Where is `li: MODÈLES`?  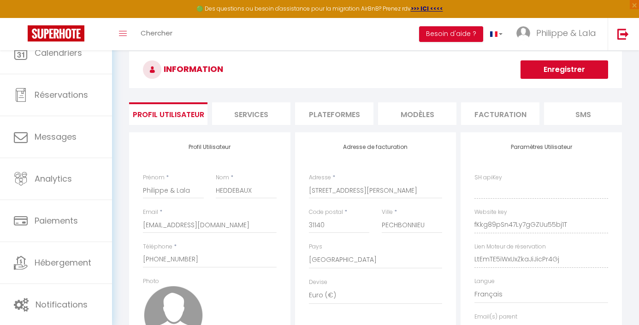 li: MODÈLES is located at coordinates (418, 113).